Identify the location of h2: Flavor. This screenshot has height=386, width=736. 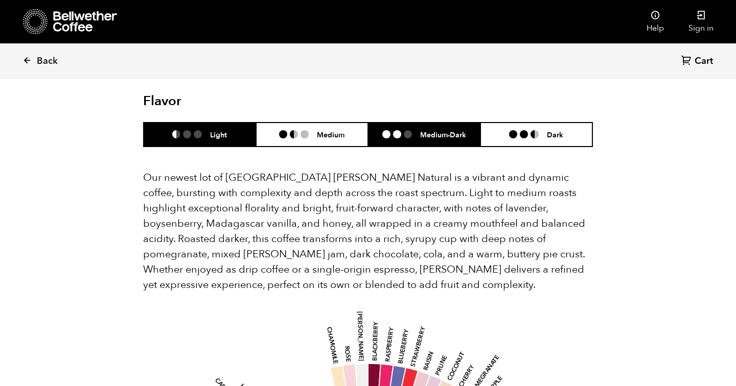
(218, 101).